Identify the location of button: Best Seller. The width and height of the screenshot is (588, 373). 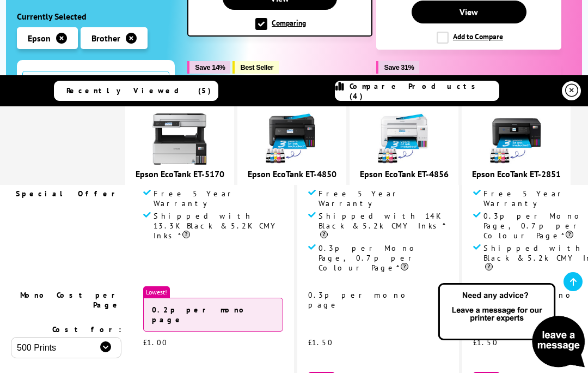
(256, 67).